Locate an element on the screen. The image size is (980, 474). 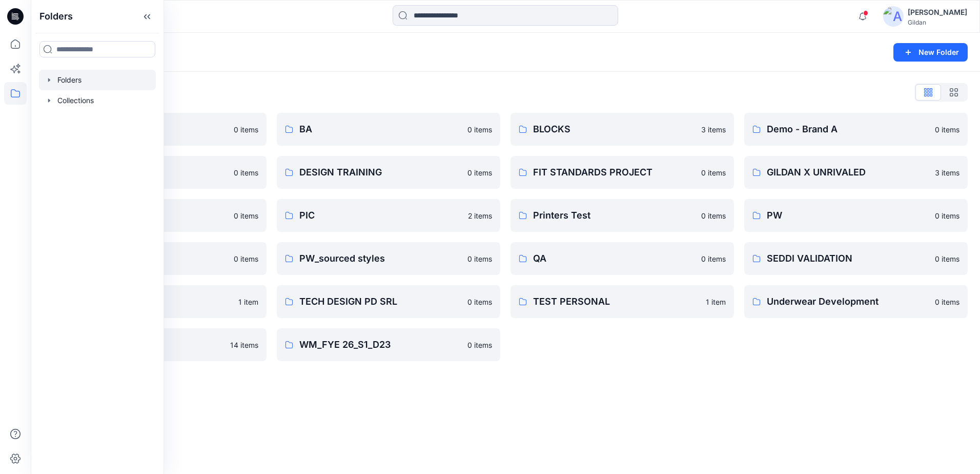
button: New Folder is located at coordinates (930, 53).